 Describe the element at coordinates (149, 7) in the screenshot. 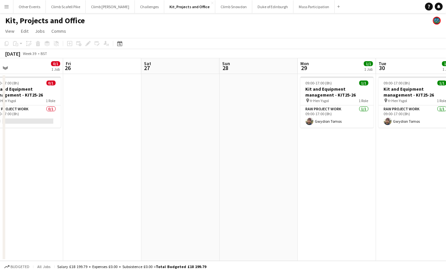

I see `button: Challenges` at that location.